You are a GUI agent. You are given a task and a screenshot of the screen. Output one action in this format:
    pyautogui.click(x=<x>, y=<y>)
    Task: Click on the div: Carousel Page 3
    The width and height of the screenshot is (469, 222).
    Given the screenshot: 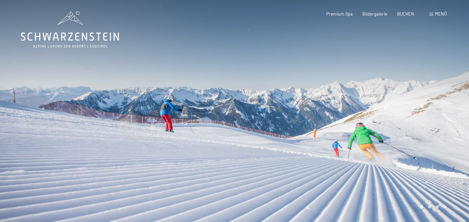 What is the action you would take?
    pyautogui.click(x=437, y=207)
    